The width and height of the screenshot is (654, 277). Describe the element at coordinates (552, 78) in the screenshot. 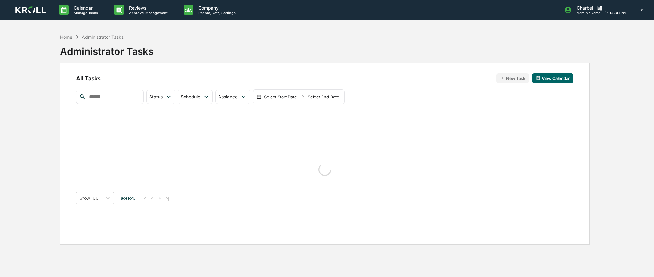

I see `button: View Calendar` at that location.